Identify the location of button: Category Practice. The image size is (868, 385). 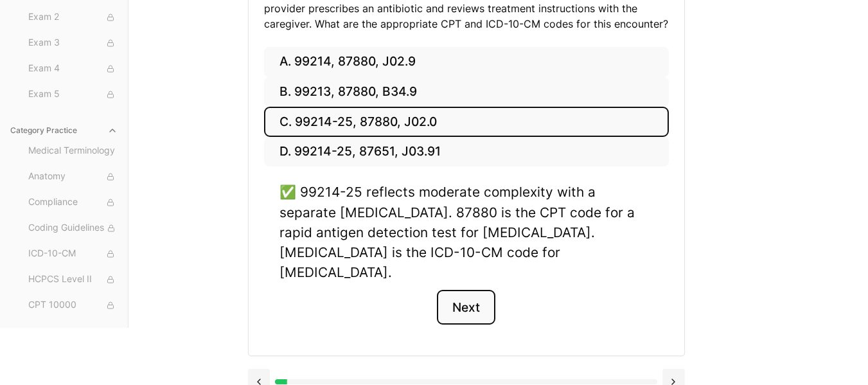
(63, 130).